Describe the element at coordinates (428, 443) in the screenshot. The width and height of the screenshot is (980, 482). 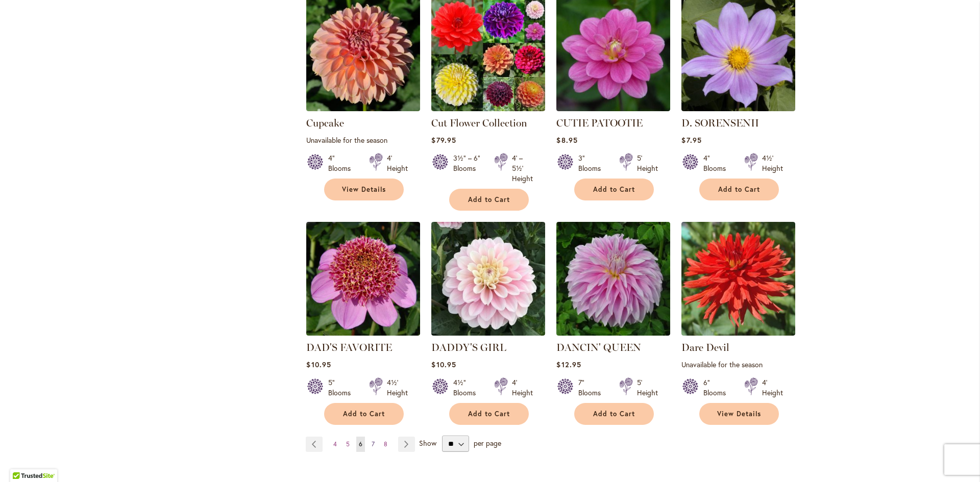
I see `span: Show` at that location.